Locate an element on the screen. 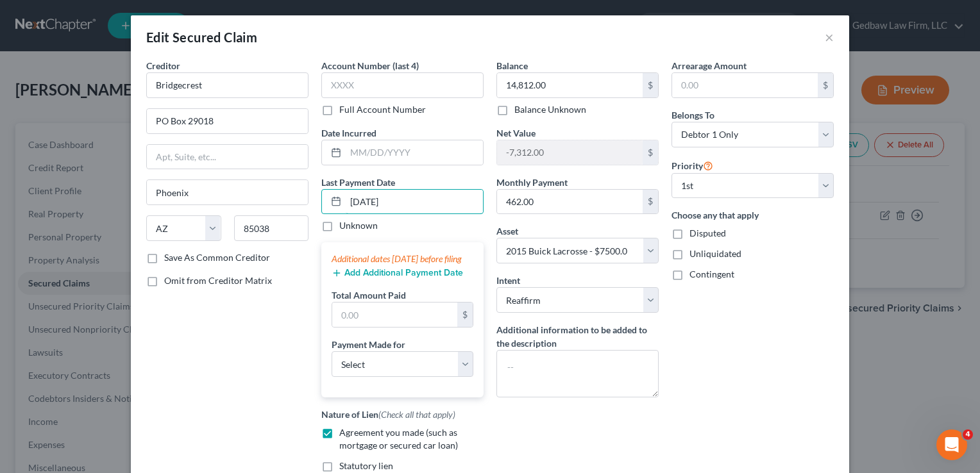  label: Last Payment Date is located at coordinates (358, 182).